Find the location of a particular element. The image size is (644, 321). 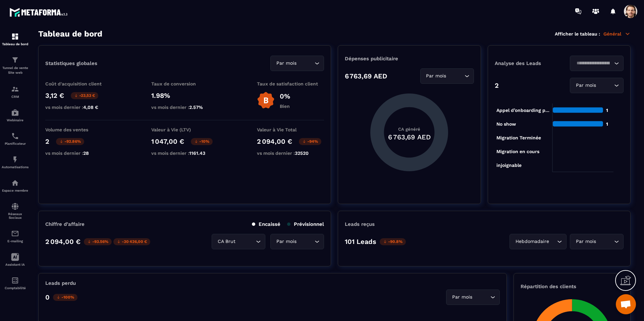

a: automationsautomationsWebinaire is located at coordinates (15, 115).